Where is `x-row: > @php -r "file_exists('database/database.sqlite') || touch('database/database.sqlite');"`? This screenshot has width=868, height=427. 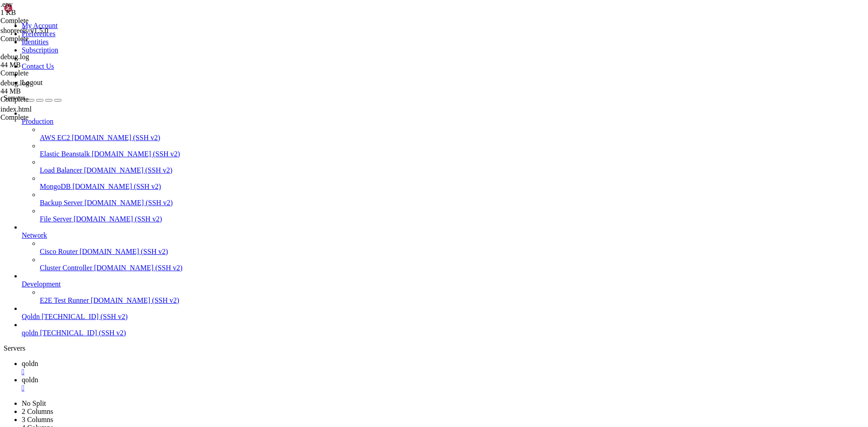
x-row: > @php -r "file_exists('database/database.sqlite') || touch('database/database.sqlite');" is located at coordinates (377, 92).